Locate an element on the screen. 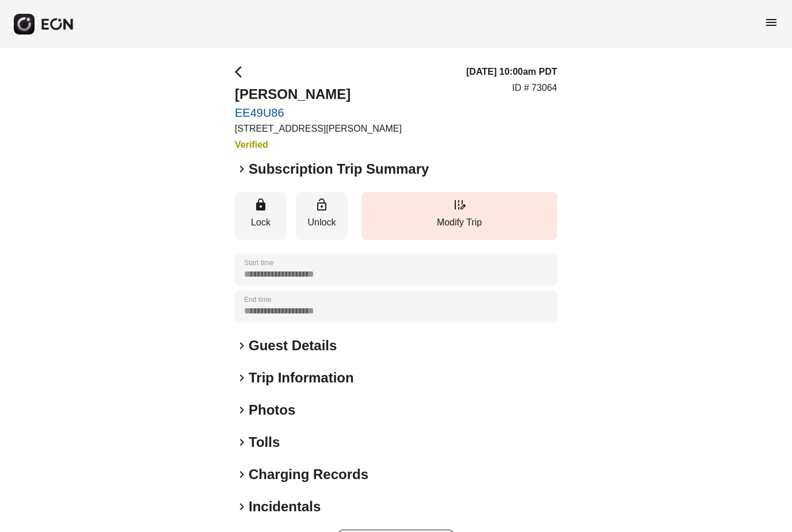 The image size is (792, 532). p: Modify Trip is located at coordinates (459, 222).